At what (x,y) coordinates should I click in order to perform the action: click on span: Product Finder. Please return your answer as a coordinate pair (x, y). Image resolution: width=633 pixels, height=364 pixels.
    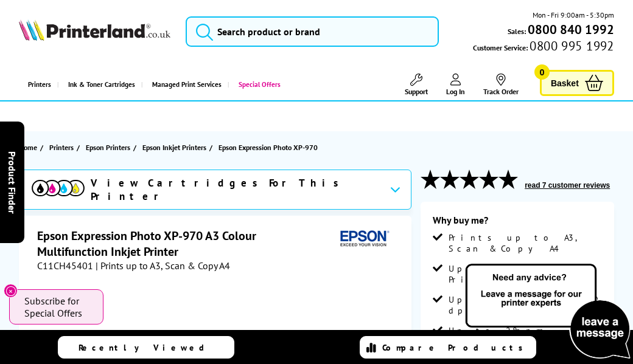
    Looking at the image, I should click on (12, 182).